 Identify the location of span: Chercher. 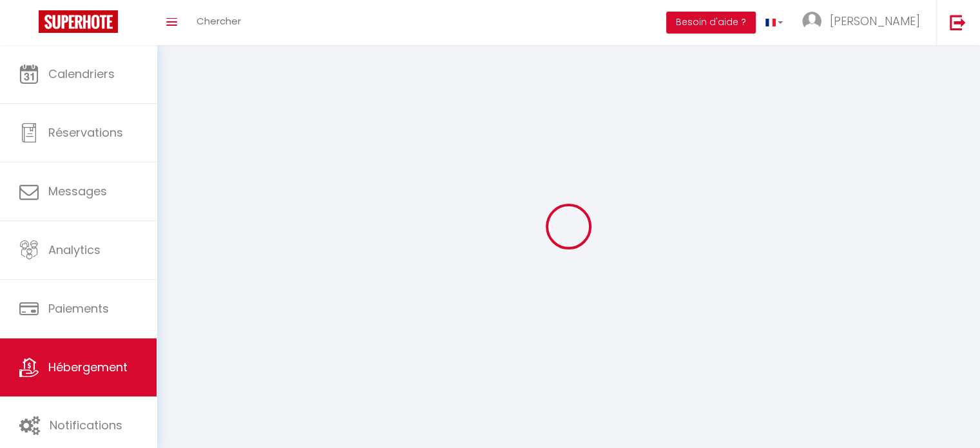
(218, 21).